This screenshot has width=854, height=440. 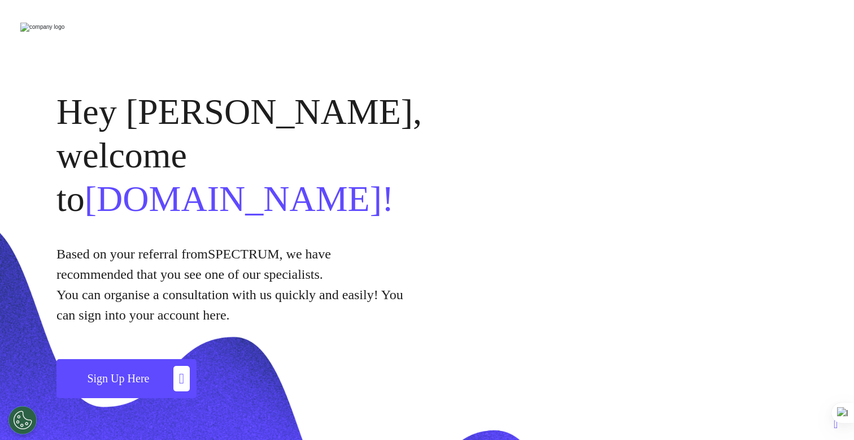 What do you see at coordinates (232, 264) in the screenshot?
I see `p: Based on your referral from , we have recommended that you see one of our specialists.` at bounding box center [232, 264].